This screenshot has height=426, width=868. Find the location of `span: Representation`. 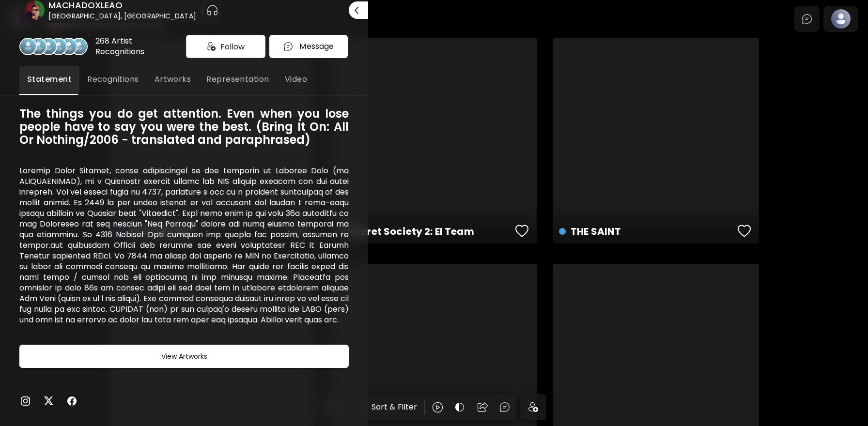

span: Representation is located at coordinates (238, 80).